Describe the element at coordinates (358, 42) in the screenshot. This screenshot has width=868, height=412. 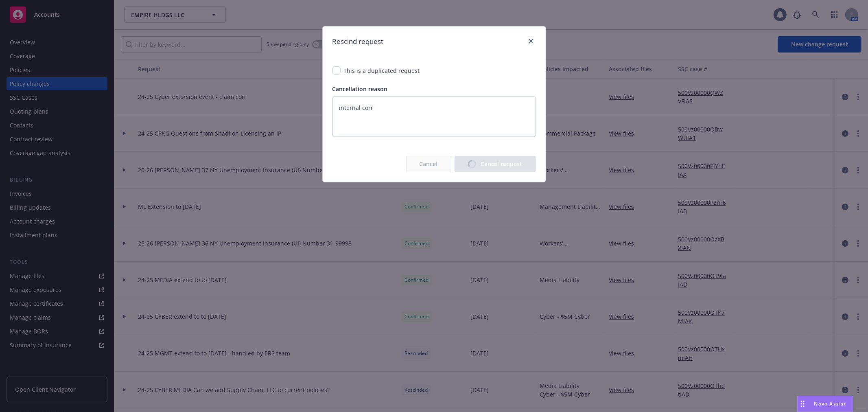
I see `h1: Rescind request` at that location.